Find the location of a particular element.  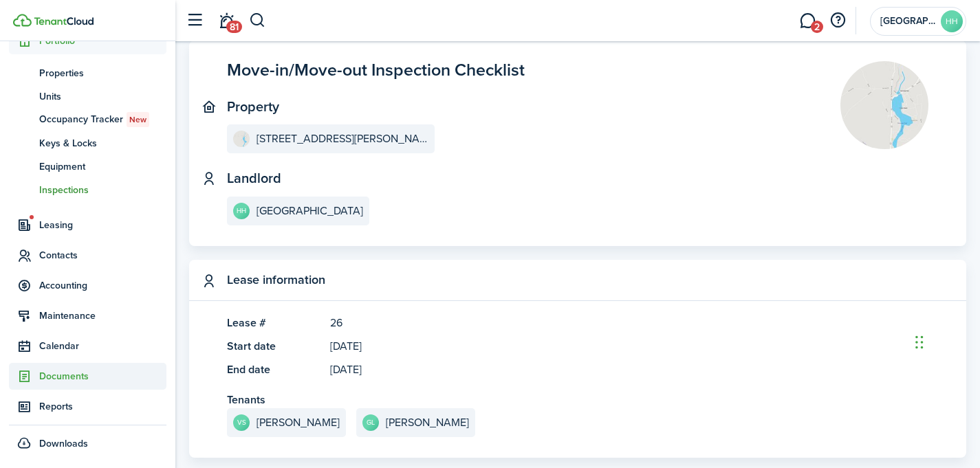

div: Chat Widget is located at coordinates (946, 341).